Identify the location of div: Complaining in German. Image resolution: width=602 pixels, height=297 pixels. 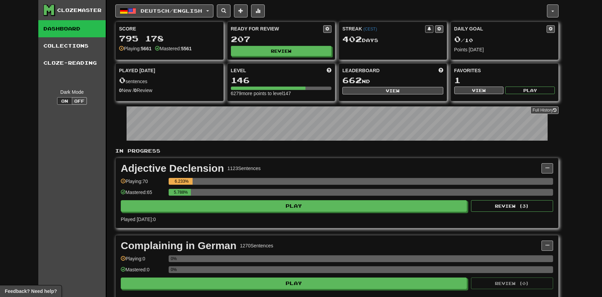
(179, 246).